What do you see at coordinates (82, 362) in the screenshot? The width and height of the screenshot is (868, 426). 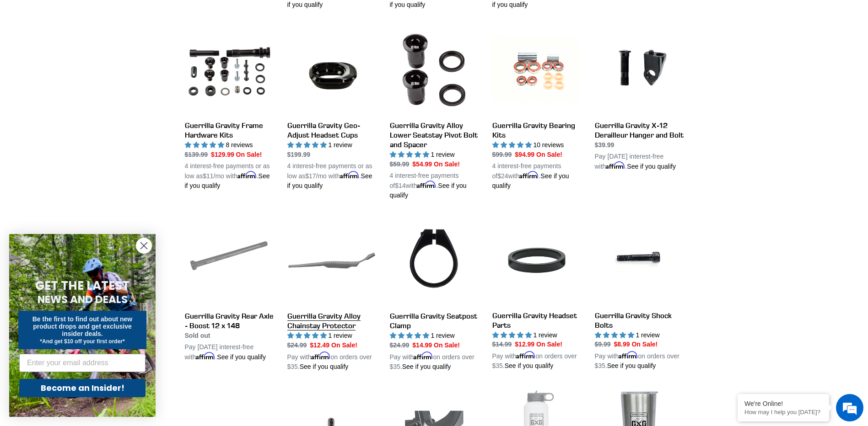 I see `input: Enter your email address` at bounding box center [82, 362].